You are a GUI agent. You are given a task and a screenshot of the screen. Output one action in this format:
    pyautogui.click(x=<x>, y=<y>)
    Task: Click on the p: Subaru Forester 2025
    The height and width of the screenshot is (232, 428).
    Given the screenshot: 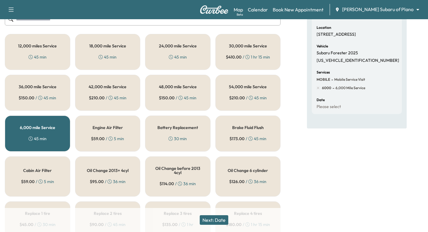 What is the action you would take?
    pyautogui.click(x=337, y=53)
    